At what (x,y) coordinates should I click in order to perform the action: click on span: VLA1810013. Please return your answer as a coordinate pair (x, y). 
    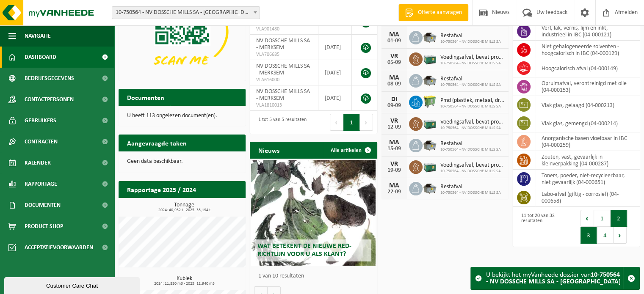
    Looking at the image, I should click on (284, 105).